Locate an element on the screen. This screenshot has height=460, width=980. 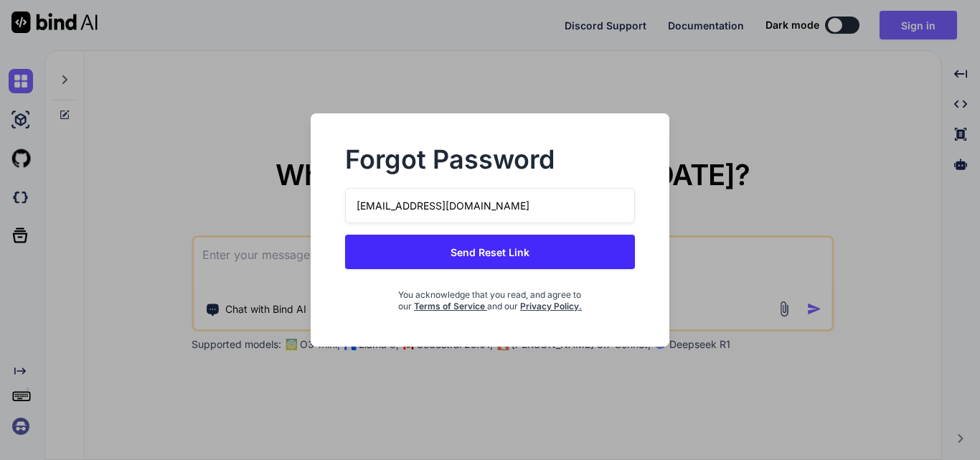
a: Privacy Policy. is located at coordinates (551, 305).